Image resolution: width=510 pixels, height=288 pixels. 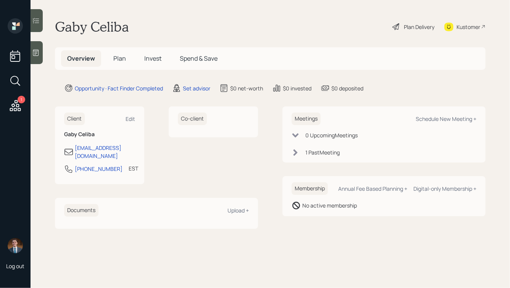 I want to click on span: Plan, so click(x=119, y=58).